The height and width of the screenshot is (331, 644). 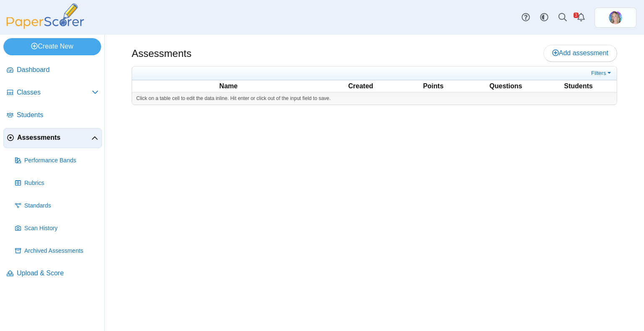 I want to click on span: Rubrics, so click(x=61, y=184).